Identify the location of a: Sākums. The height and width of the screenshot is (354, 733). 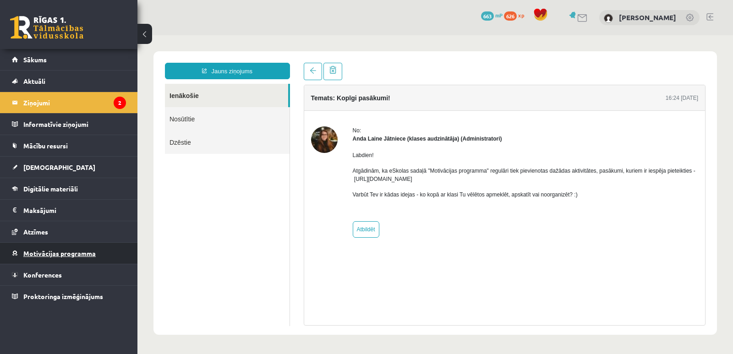
(69, 60).